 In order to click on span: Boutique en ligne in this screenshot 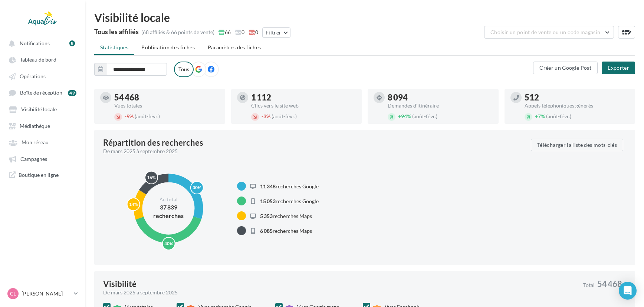, I will do `click(39, 174)`.